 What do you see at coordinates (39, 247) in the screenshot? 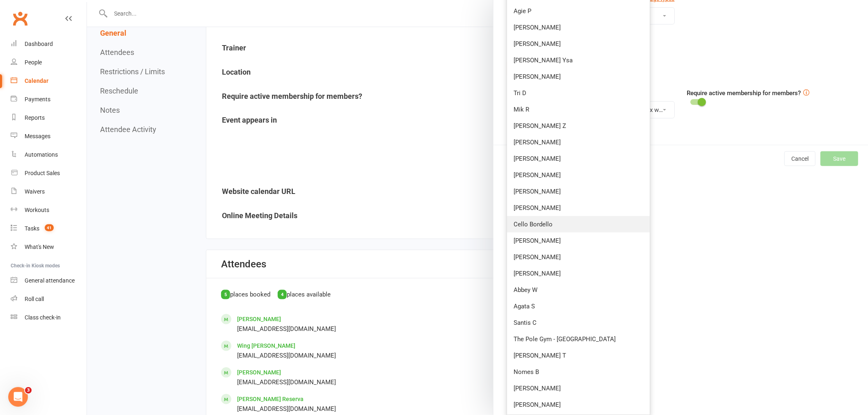
I see `div: What's New` at bounding box center [39, 247].